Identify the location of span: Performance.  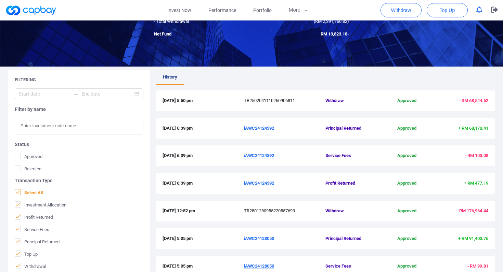
(222, 10).